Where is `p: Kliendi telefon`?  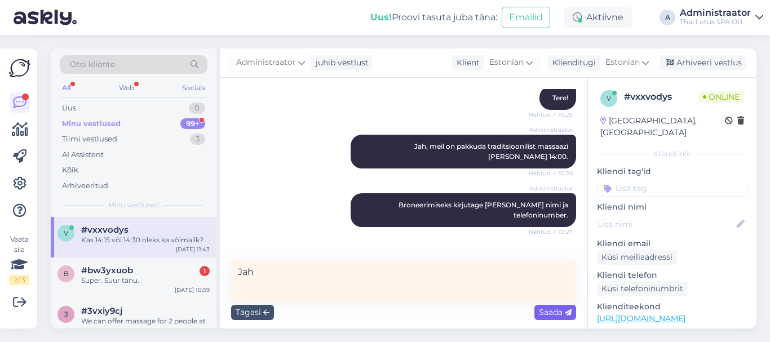
p: Kliendi telefon is located at coordinates (672, 275).